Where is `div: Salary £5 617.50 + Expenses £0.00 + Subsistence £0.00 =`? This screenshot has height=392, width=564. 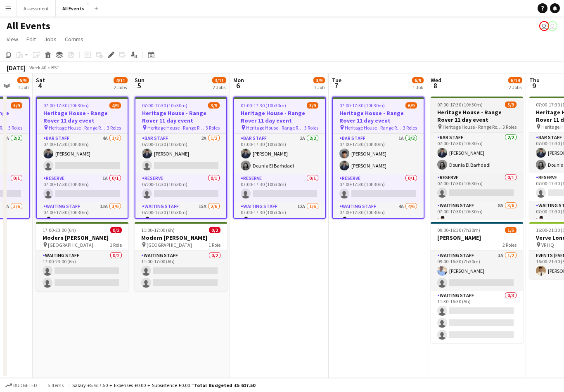
div: Salary £5 617.50 + Expenses £0.00 + Subsistence £0.00 = is located at coordinates (164, 385).